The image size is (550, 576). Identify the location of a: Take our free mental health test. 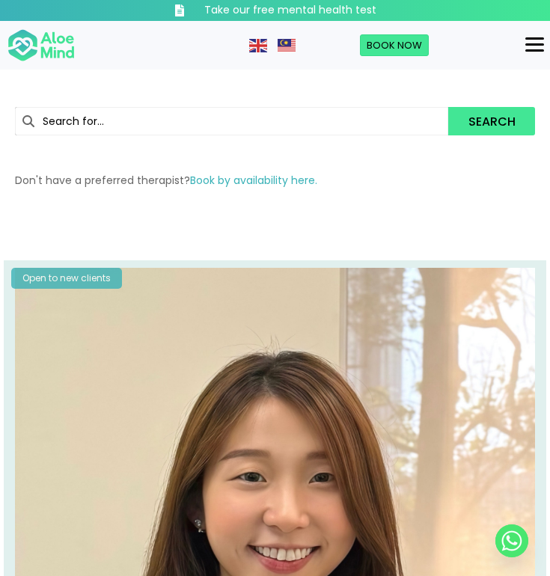
(275, 10).